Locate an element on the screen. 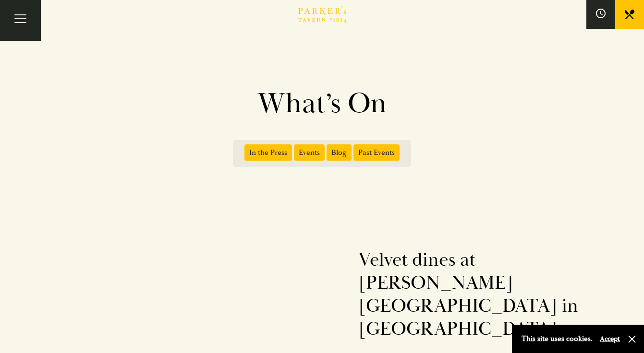  span: In the Press is located at coordinates (268, 152).